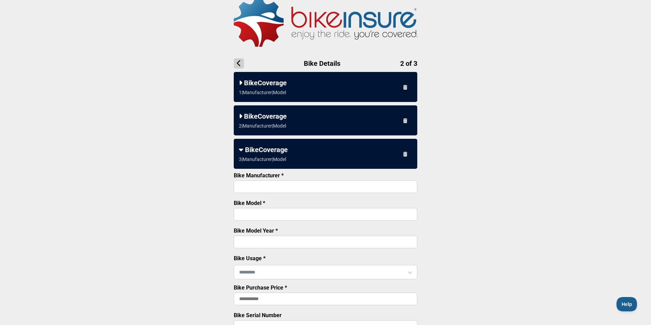  Describe the element at coordinates (249, 203) in the screenshot. I see `label: Bike Model *` at that location.